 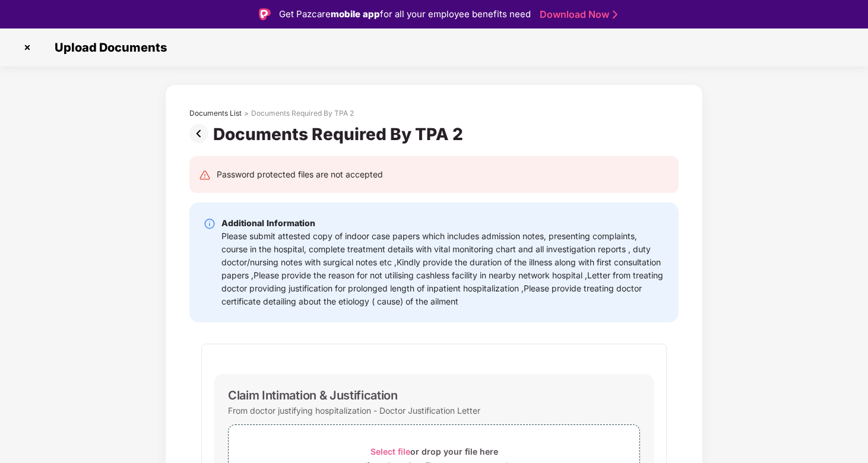 What do you see at coordinates (390, 451) in the screenshot?
I see `span: Select file` at bounding box center [390, 451].